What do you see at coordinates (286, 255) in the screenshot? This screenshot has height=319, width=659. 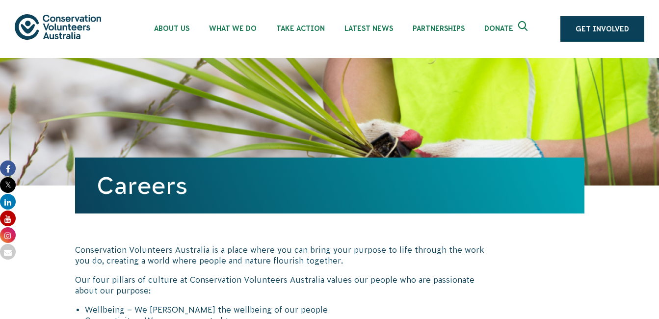 I see `p: Conservation Volunteers Australia is a place where you can bring your purpose to life through the...` at bounding box center [286, 255].